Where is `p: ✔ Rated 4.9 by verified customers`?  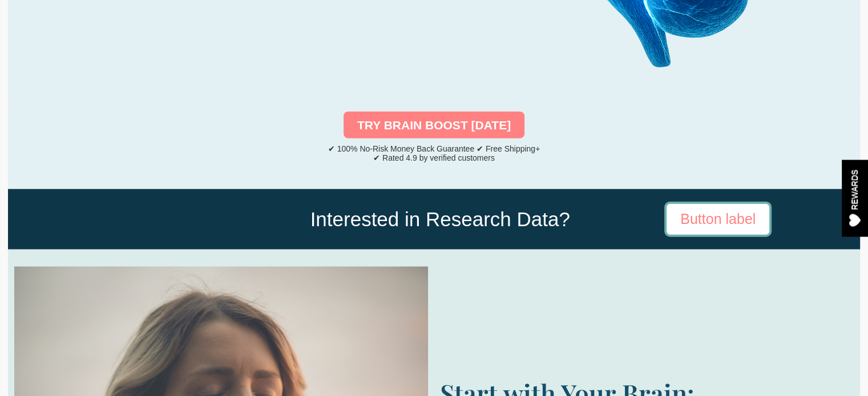 p: ✔ Rated 4.9 by verified customers is located at coordinates (434, 158).